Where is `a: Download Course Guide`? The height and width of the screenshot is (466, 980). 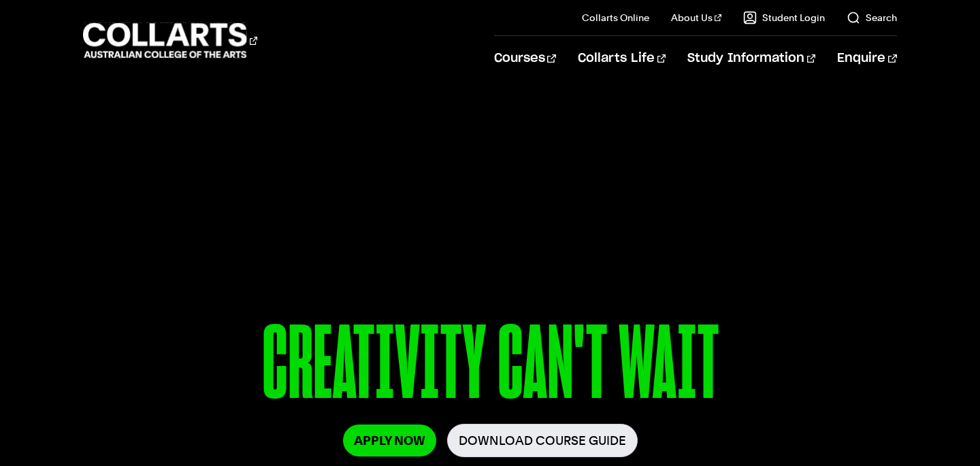
a: Download Course Guide is located at coordinates (542, 440).